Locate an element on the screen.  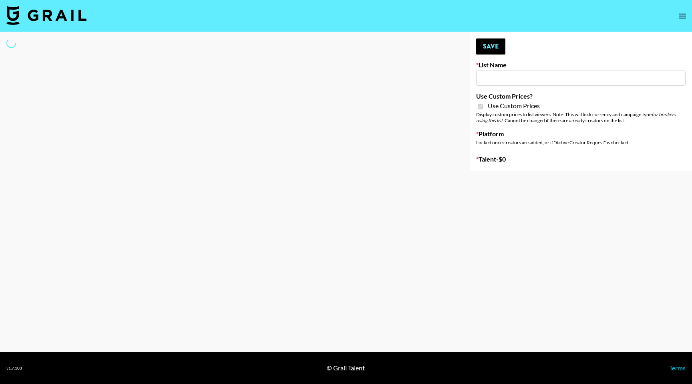
span: Use Custom Prices is located at coordinates (514, 106).